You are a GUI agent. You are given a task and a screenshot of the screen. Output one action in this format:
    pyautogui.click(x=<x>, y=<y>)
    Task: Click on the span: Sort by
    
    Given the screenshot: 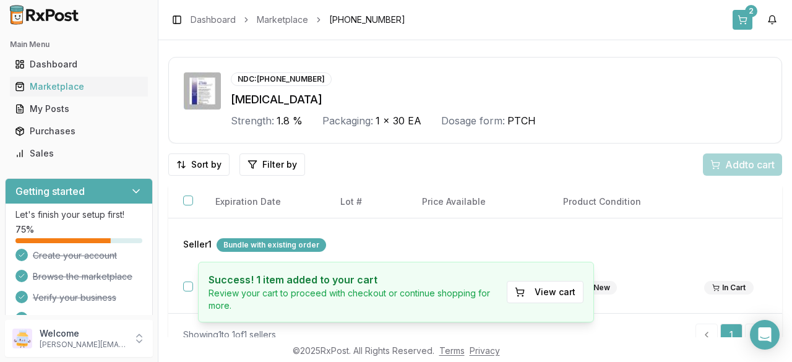 What is the action you would take?
    pyautogui.click(x=206, y=165)
    